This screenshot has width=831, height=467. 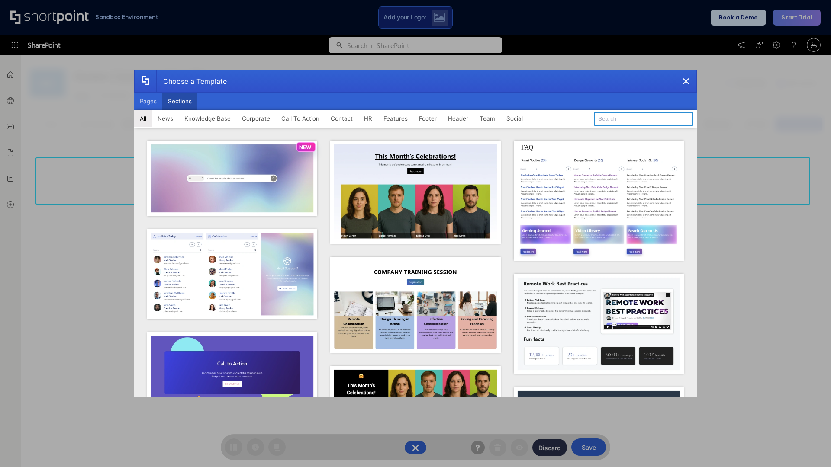 I want to click on button: Corporate, so click(x=256, y=119).